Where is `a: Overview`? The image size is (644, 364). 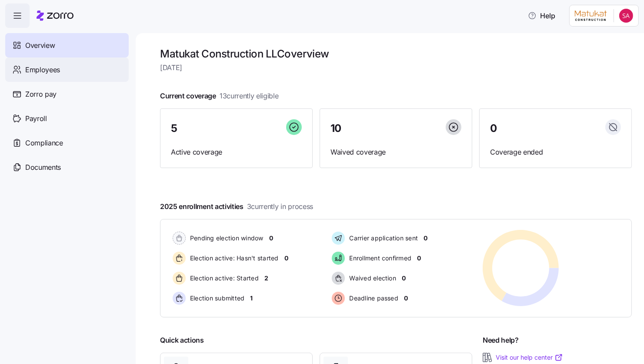 a: Overview is located at coordinates (67, 45).